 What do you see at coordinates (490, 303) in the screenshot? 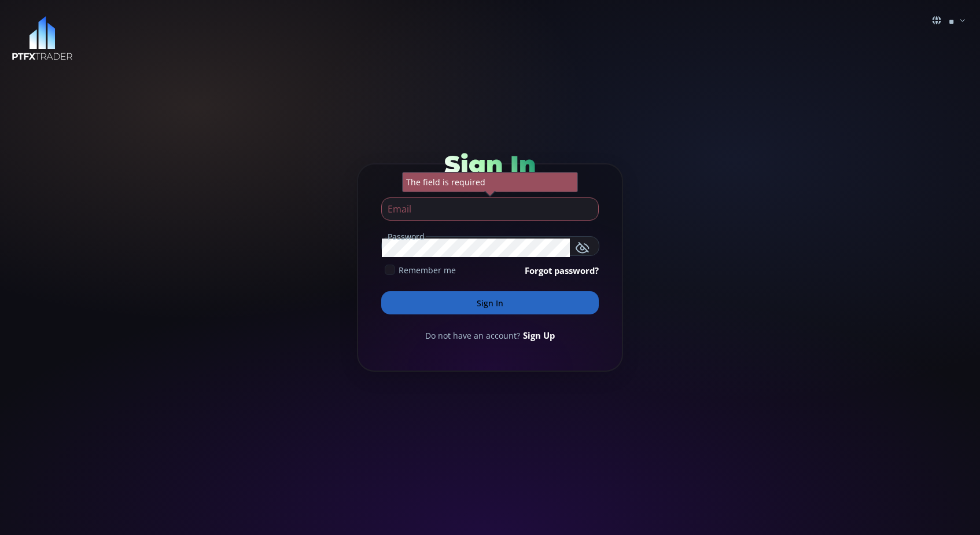
I see `button: Sign In` at bounding box center [490, 303].